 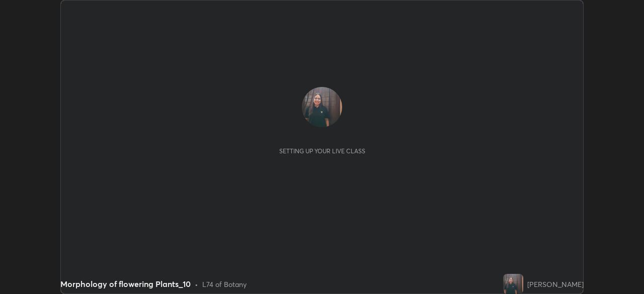 What do you see at coordinates (125, 284) in the screenshot?
I see `div: Morphology of flowering Plants_10` at bounding box center [125, 284].